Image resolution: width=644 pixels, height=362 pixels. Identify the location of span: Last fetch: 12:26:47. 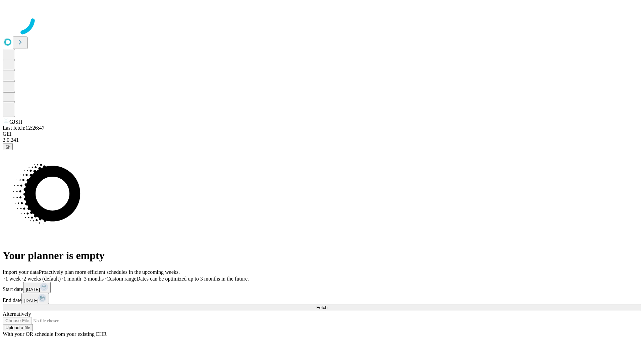
(23, 128).